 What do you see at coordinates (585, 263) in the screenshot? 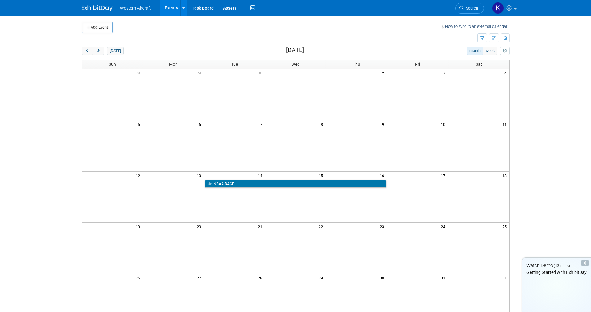
I see `div: Dismiss` at bounding box center [585, 263].